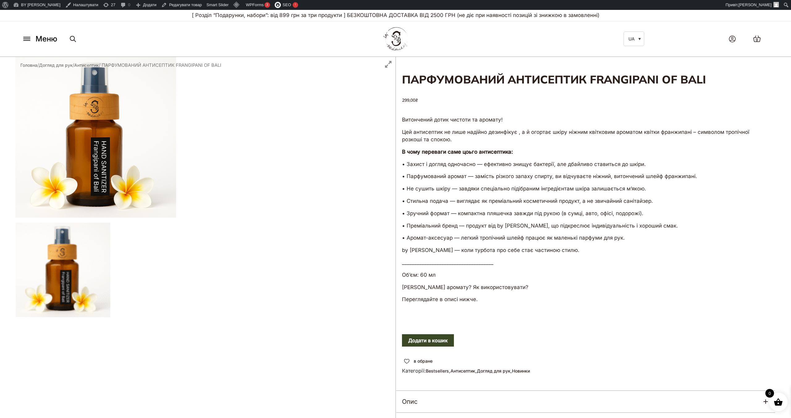  Describe the element at coordinates (585, 213) in the screenshot. I see `p: • Зручний формат — компактна пляшечка завжди під рукою (в сумці, авто, офісі, подорожі).` at that location.